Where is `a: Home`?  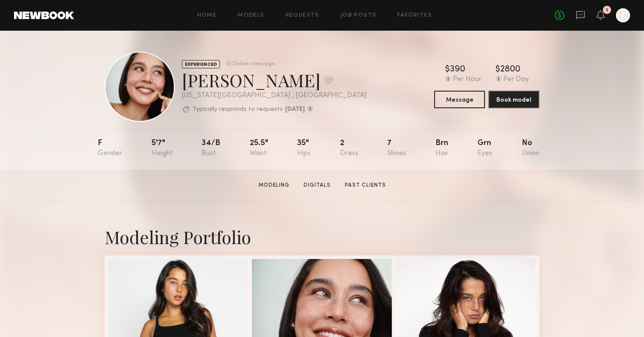
a: Home is located at coordinates (207, 16).